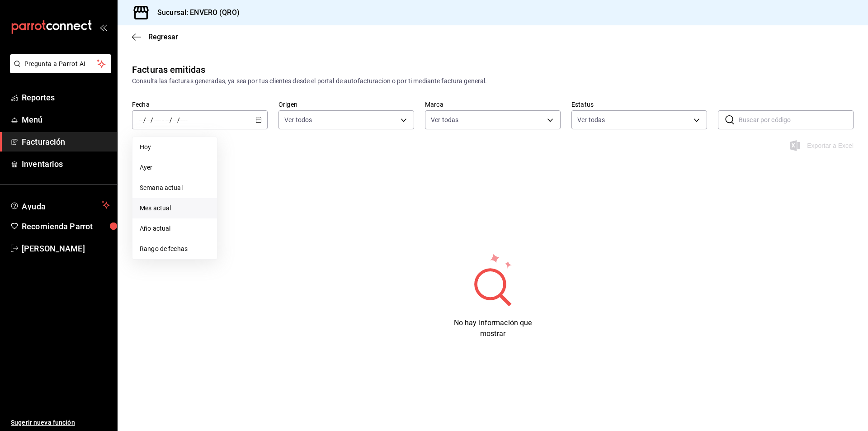 This screenshot has width=868, height=431. What do you see at coordinates (163, 37) in the screenshot?
I see `span: Regresar` at bounding box center [163, 37].